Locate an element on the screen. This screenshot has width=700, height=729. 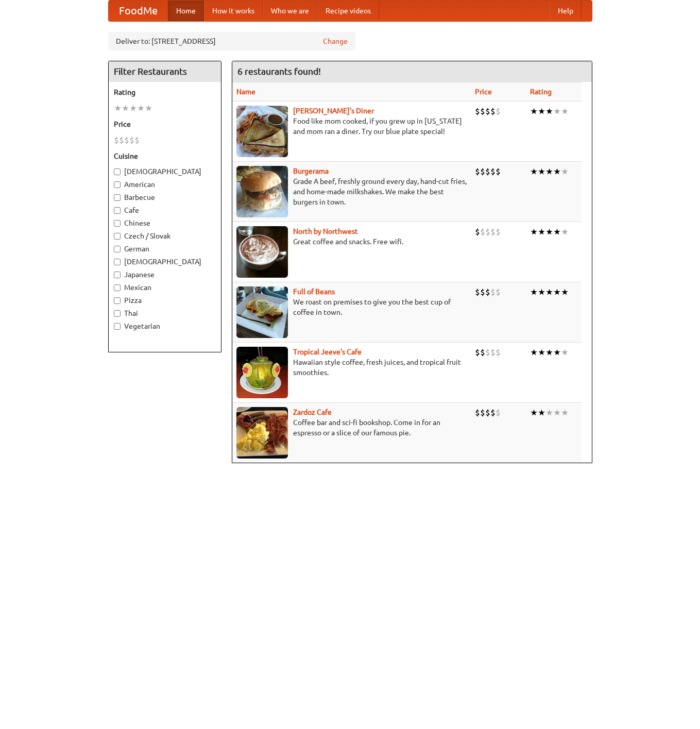
a: North by Northwest is located at coordinates (326, 231).